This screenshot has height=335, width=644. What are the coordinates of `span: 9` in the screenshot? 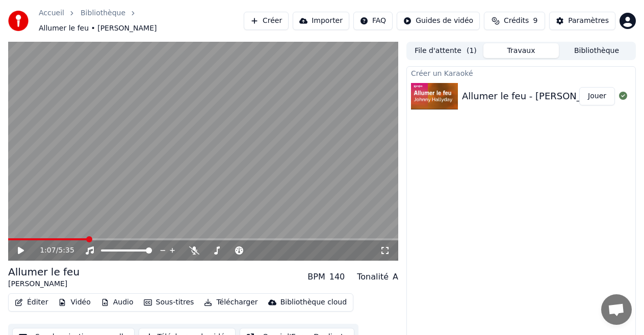 It's located at (534, 21).